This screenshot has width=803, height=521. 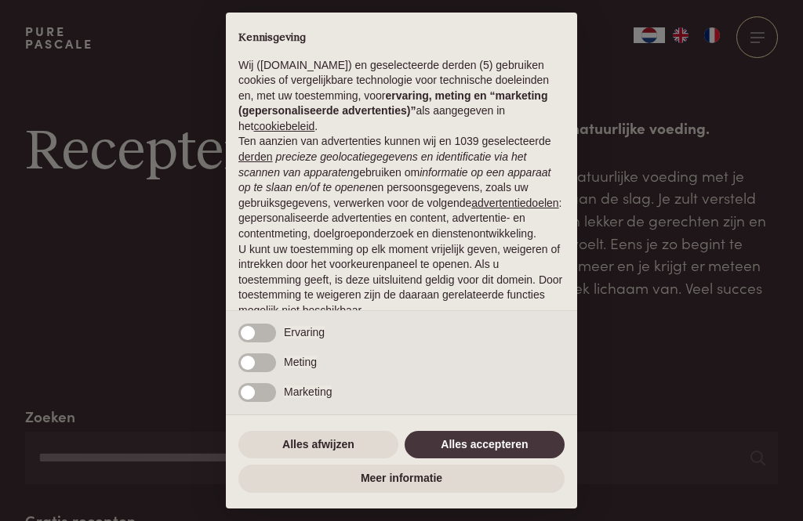 What do you see at coordinates (382, 165) in the screenshot?
I see `em: precieze geolocatiegegevens en identificatie via het scannen van apparaten` at bounding box center [382, 165].